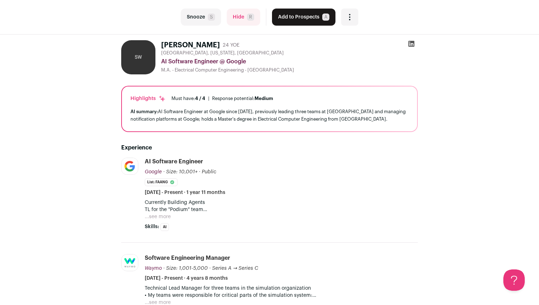 The width and height of the screenshot is (539, 305). I want to click on li: AI, so click(165, 227).